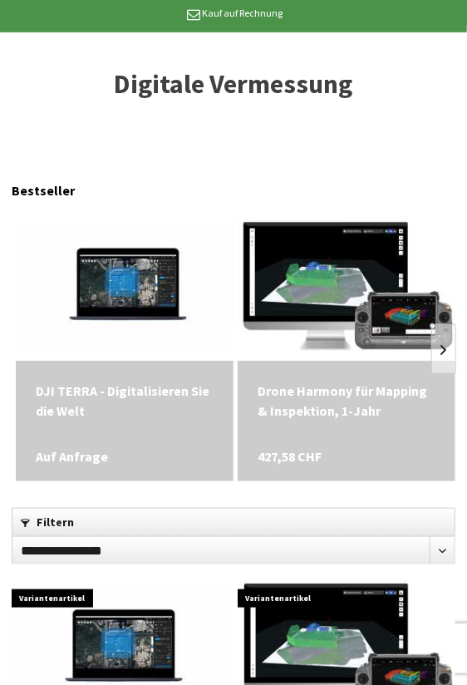 The image size is (467, 685). What do you see at coordinates (347, 286) in the screenshot?
I see `img: Drone Harmony für Mapping & Inspektion, 1-Jahr` at bounding box center [347, 286].